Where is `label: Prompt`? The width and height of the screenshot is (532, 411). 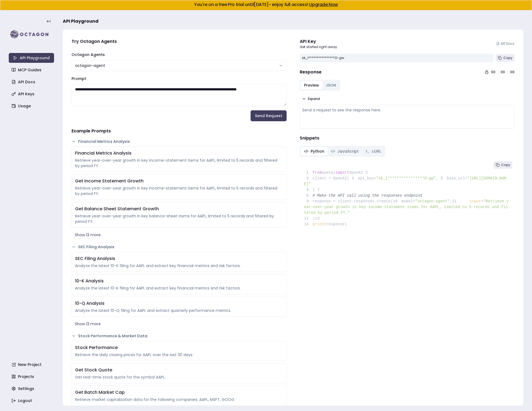 label: Prompt is located at coordinates (79, 79).